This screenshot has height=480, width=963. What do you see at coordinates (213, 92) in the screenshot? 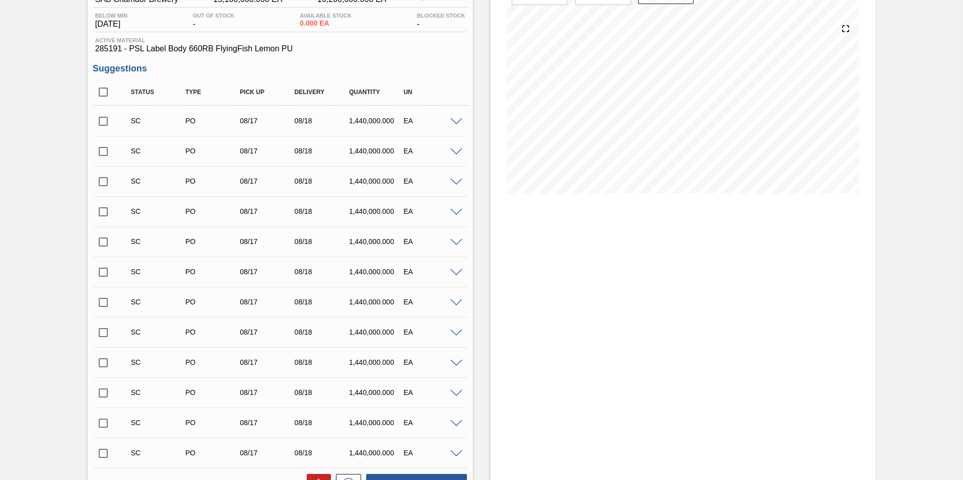
I see `div: Type` at bounding box center [213, 92].